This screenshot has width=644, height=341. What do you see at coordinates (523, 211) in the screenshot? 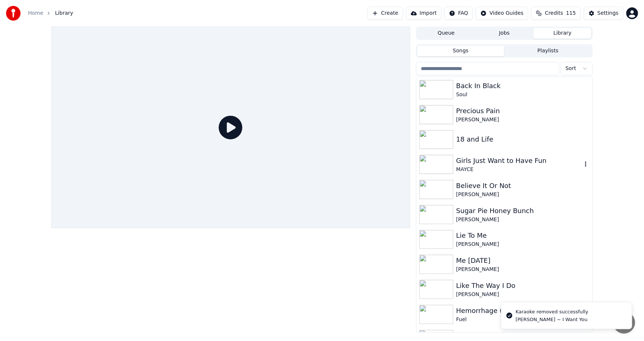
I see `div: Sugar Pie Honey Bunch` at bounding box center [523, 211].